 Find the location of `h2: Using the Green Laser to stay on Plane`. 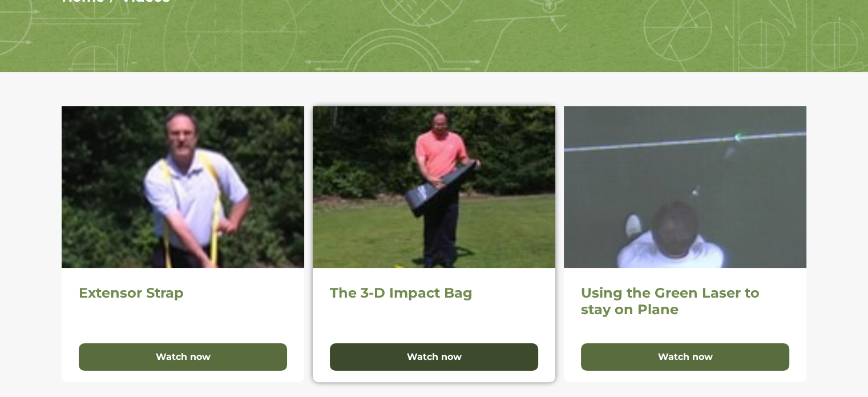

h2: Using the Green Laser to stay on Plane is located at coordinates (684, 301).